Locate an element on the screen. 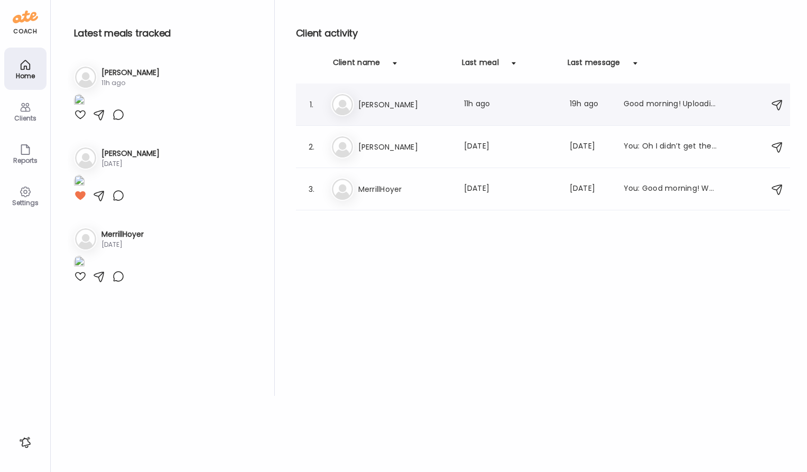 The height and width of the screenshot is (472, 807). div: coach is located at coordinates (25, 31).